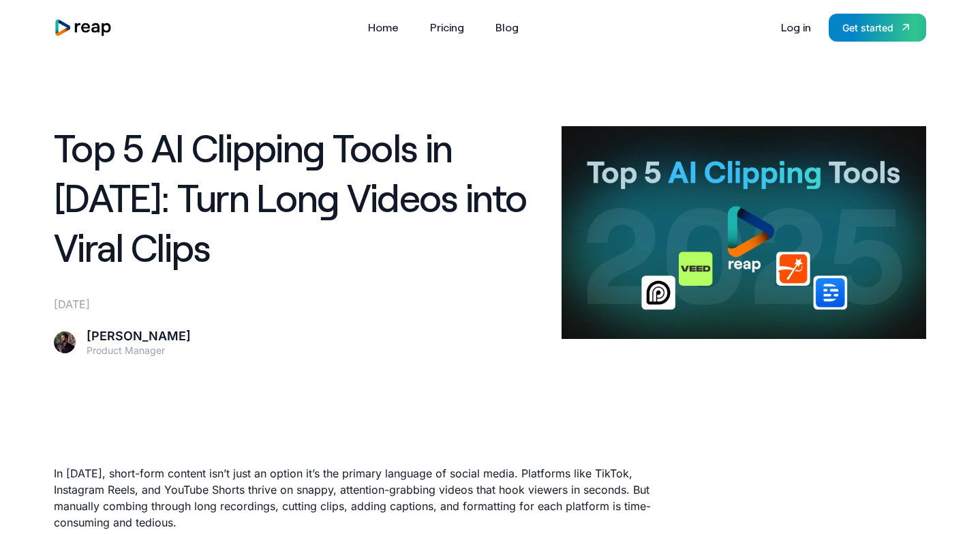 This screenshot has width=980, height=534. Describe the element at coordinates (83, 27) in the screenshot. I see `img: reap logo` at that location.